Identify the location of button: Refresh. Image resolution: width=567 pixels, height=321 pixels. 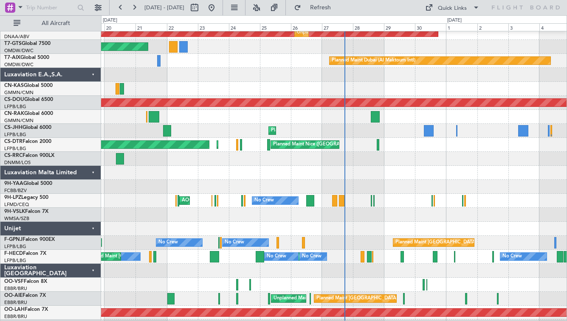
(315, 8).